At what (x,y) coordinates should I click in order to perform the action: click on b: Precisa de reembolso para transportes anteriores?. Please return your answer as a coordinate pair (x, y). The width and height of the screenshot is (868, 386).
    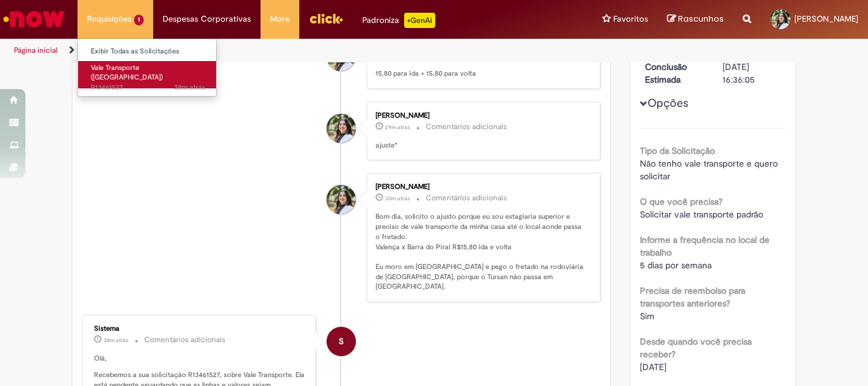
    Looking at the image, I should click on (693, 296).